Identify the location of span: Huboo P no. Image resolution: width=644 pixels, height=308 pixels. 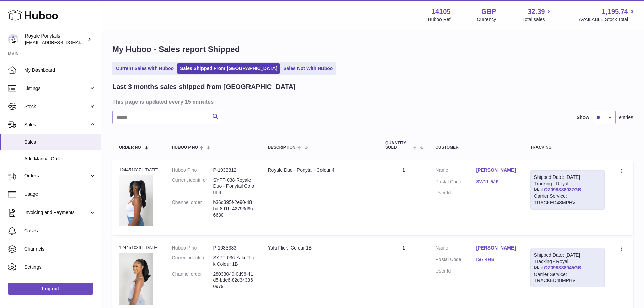
(185, 148).